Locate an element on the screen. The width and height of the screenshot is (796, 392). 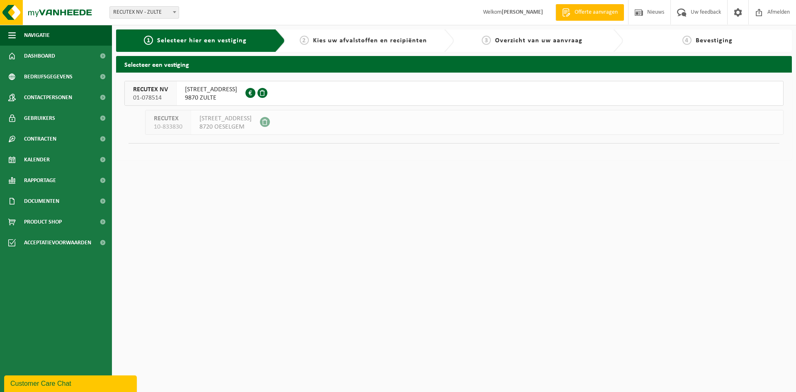
span: Kalender is located at coordinates (37, 160).